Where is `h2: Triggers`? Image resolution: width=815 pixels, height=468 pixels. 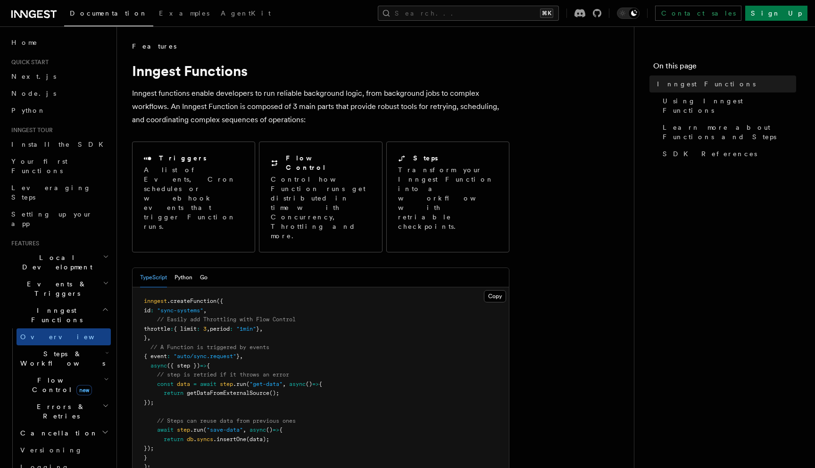 h2: Triggers is located at coordinates (183, 158).